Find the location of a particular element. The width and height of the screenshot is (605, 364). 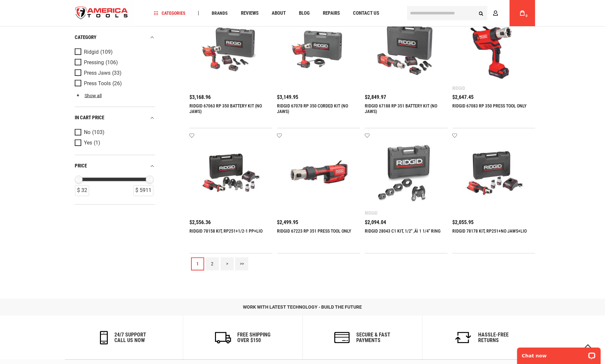

h6: 24/7 support call us now is located at coordinates (130, 338).